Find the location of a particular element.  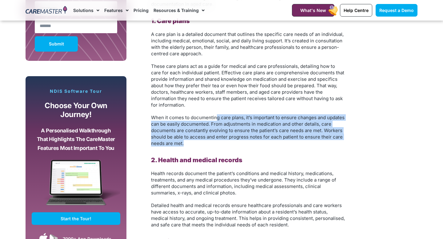

p: A personalised walkthrough that highlights the CareMaster features most important to you is located at coordinates (76, 140).